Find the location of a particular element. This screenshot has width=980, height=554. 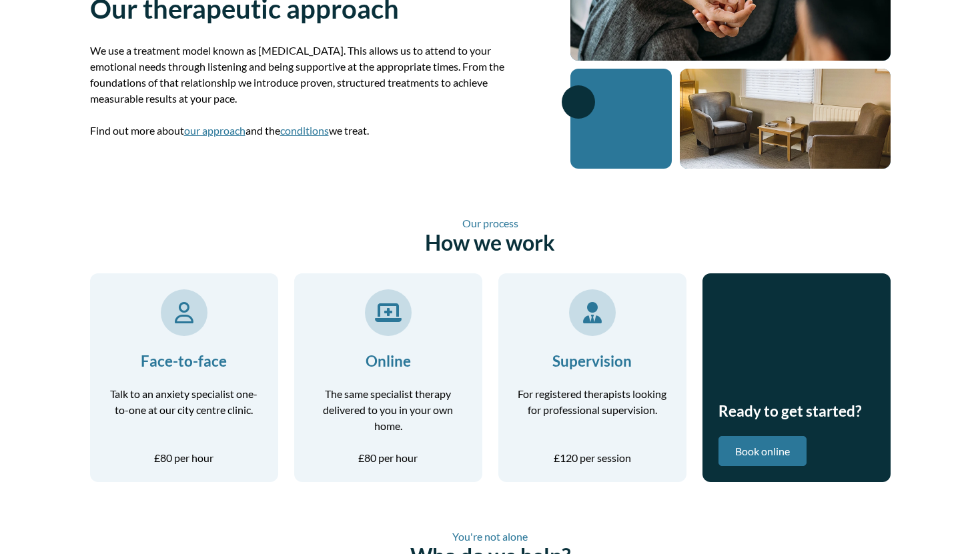

p: The same specialist therapy delivered to you in your own home. is located at coordinates (388, 410).